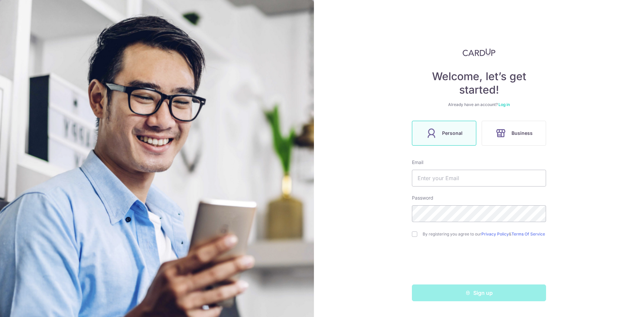 The height and width of the screenshot is (317, 644). Describe the element at coordinates (514, 133) in the screenshot. I see `a: Business` at that location.